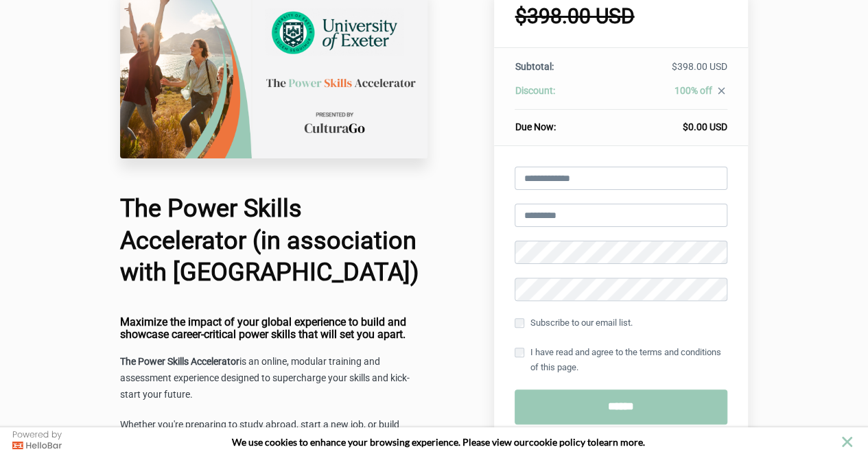 This screenshot has width=868, height=456. I want to click on input: I have read and agree to the terms and conditions of this page., so click(520, 352).